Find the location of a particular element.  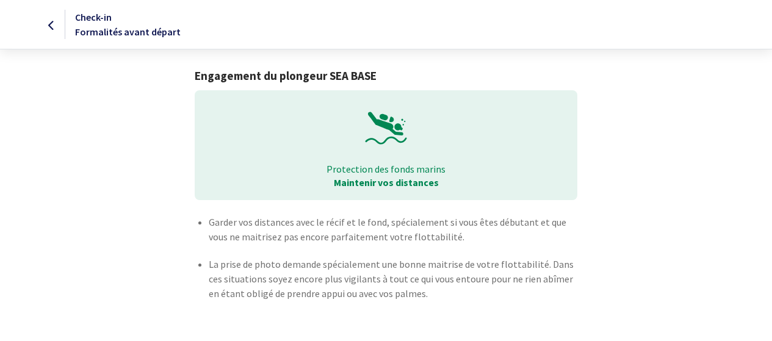

p: La prise de photo demande spécialement une bonne maitrise de votre flottabilité. Dans ces situati... is located at coordinates (393, 279).